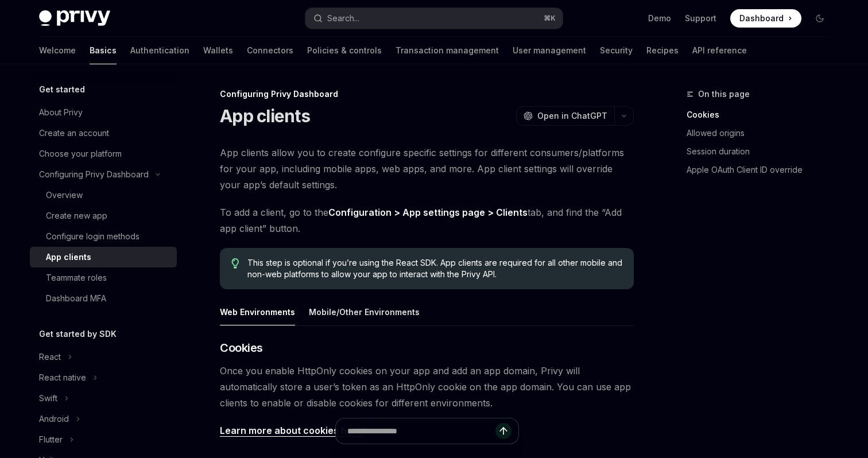 Image resolution: width=868 pixels, height=458 pixels. What do you see at coordinates (103, 153) in the screenshot?
I see `a: Choose your platform` at bounding box center [103, 153].